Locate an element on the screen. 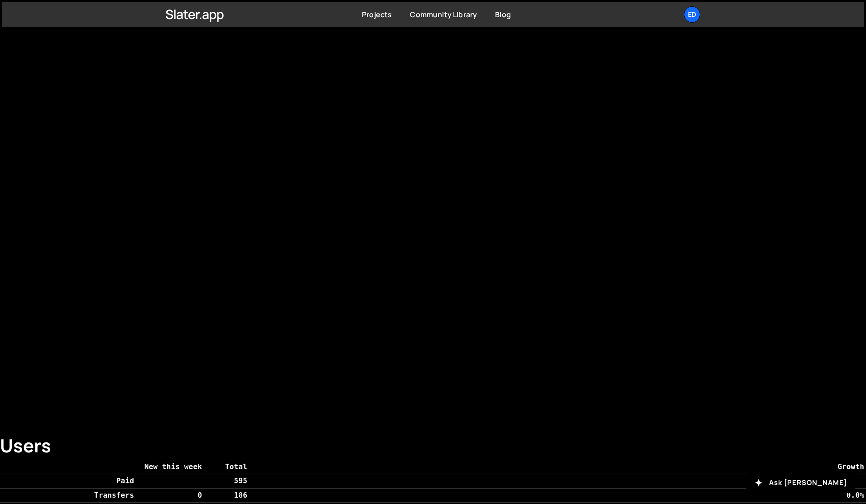 The width and height of the screenshot is (866, 504). td: 595 is located at coordinates (226, 481).